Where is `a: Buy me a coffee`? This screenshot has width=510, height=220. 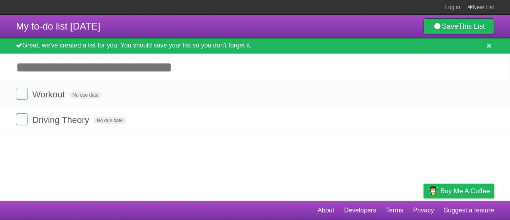
a: Buy me a coffee is located at coordinates (459, 191).